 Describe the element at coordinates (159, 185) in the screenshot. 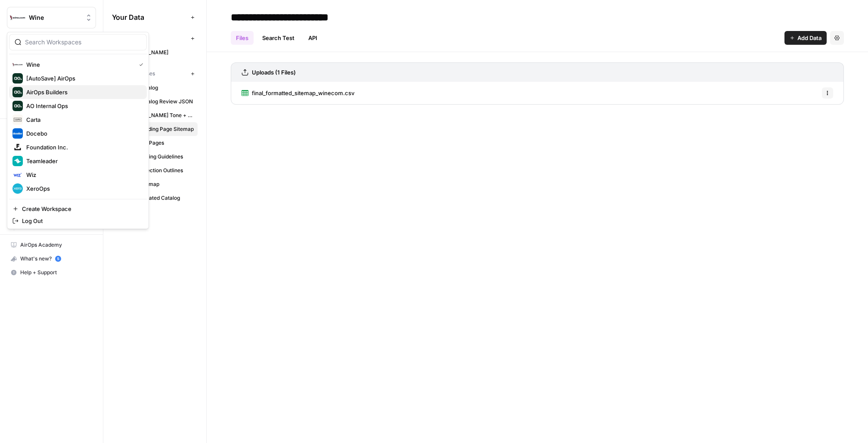

I see `span: Wine Sitemap` at that location.